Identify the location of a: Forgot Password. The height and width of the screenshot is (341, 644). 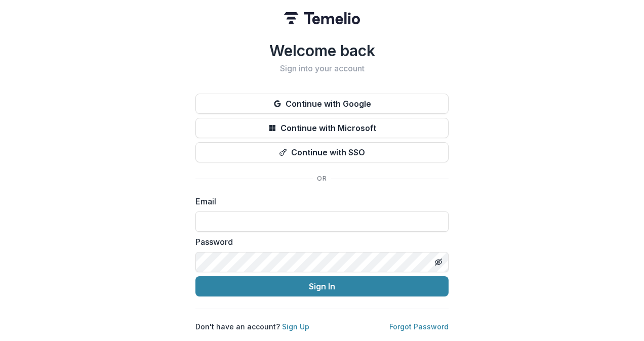
(419, 326).